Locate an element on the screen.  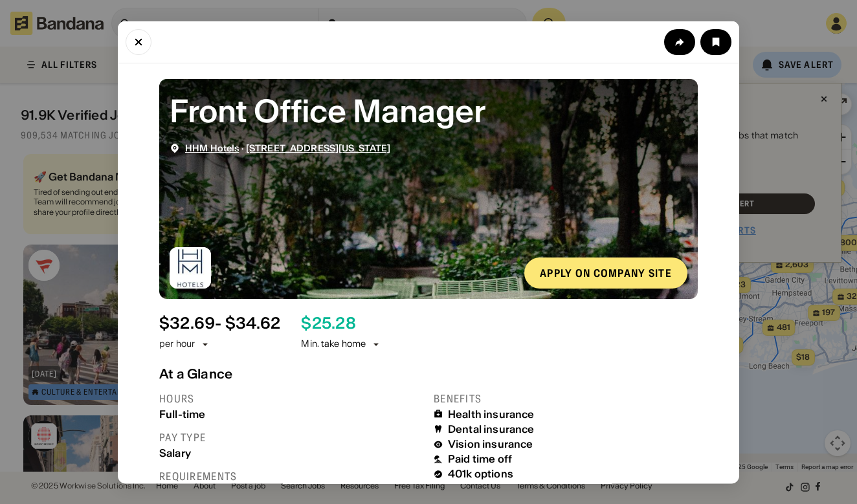
div: Requirements is located at coordinates (291, 476).